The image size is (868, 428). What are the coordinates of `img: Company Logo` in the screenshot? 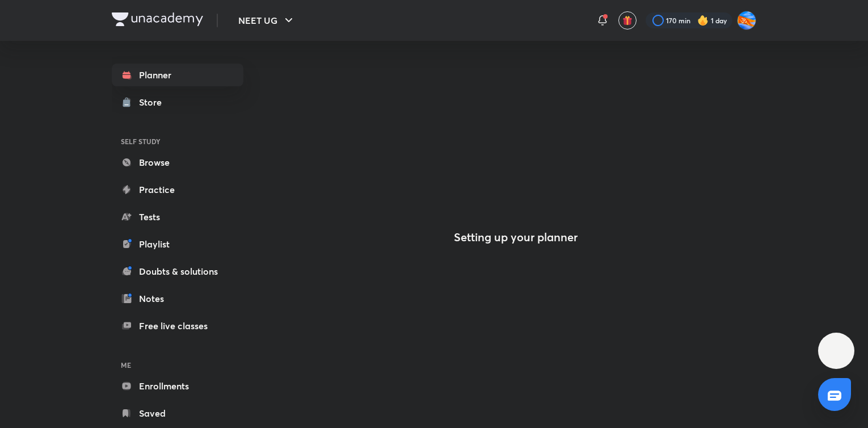 It's located at (157, 19).